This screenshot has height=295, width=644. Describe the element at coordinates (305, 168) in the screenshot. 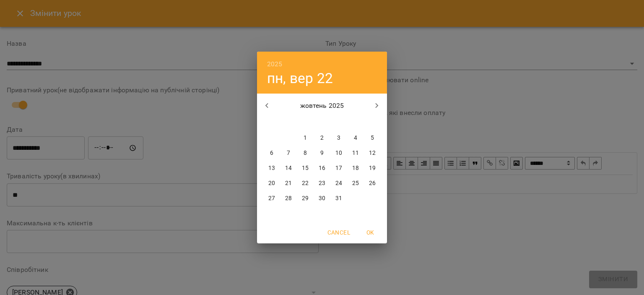

I see `button: 15` at that location.